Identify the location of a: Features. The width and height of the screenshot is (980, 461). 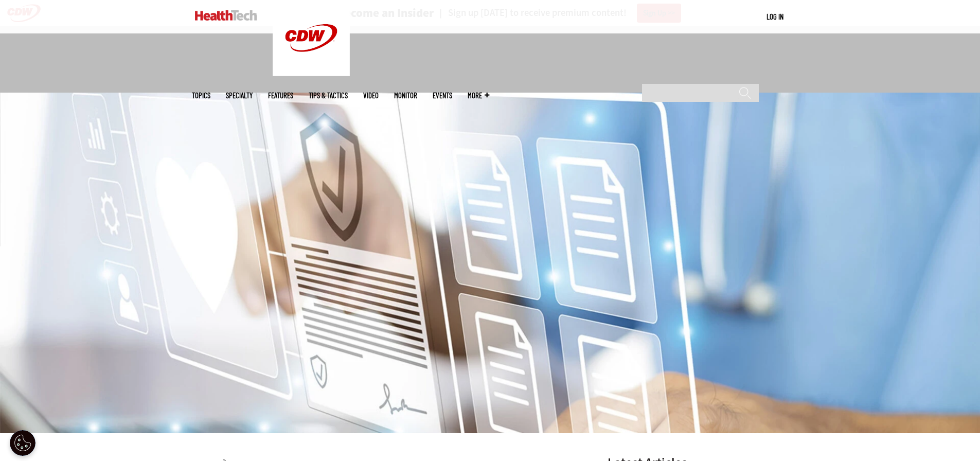
(280, 95).